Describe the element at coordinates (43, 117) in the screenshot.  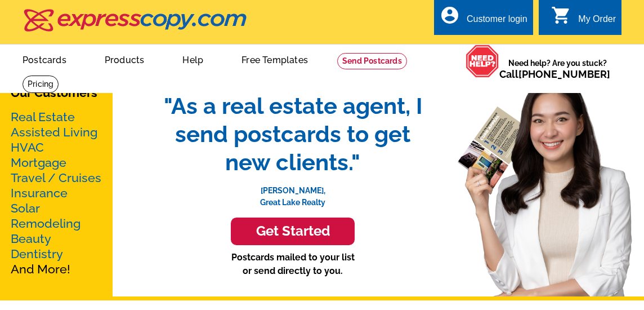
I see `a: Real Estate` at that location.